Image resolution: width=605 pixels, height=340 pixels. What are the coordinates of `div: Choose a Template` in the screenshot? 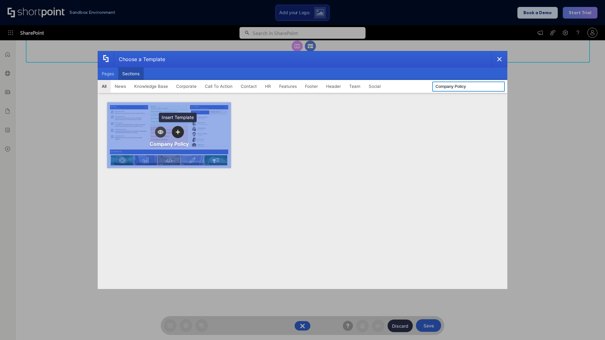 It's located at (139, 59).